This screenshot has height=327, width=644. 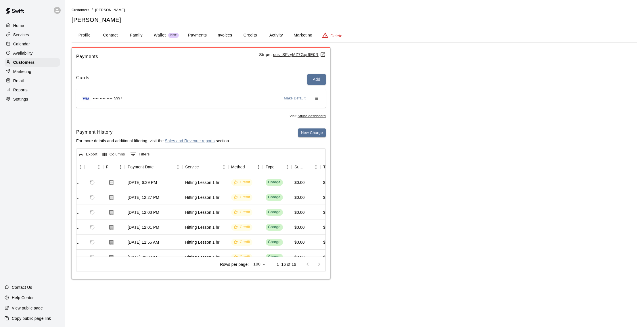 What do you see at coordinates (311, 116) in the screenshot?
I see `u: Stripe dashboard` at bounding box center [311, 116].